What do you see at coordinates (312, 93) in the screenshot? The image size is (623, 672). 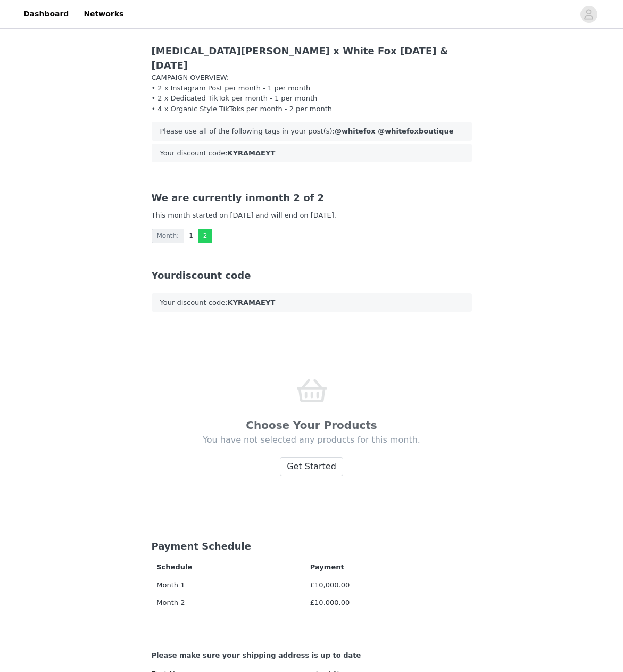 I see `div: CAMPAIGN OVERVIEW: •⁠ ⁠2 x Instagram Post per month - 1 per month •⁠ ⁠2 x Dedicated TikTok per mo...` at bounding box center [312, 93].